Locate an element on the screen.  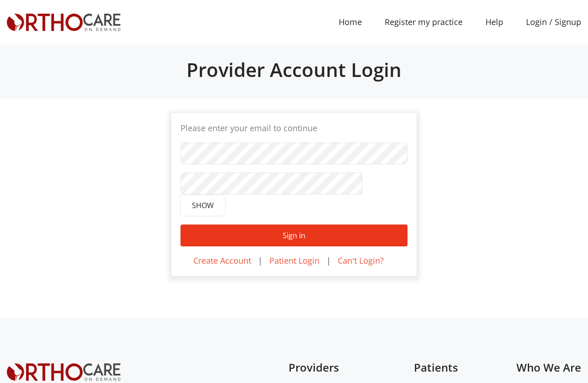
img: Orthocare is located at coordinates (64, 372).